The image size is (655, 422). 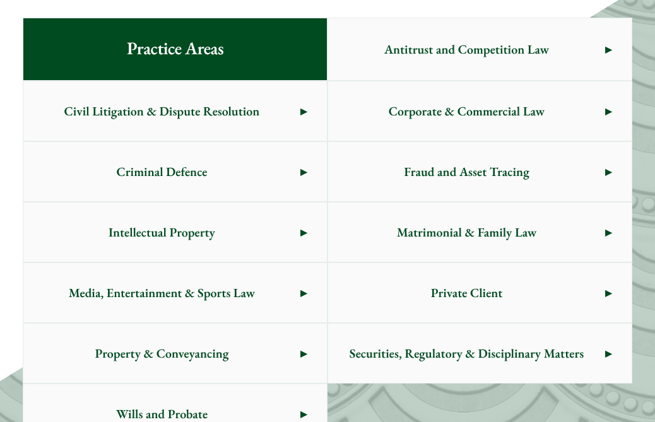 I want to click on span: Civil Litigation & Dispute Resolution, so click(x=161, y=111).